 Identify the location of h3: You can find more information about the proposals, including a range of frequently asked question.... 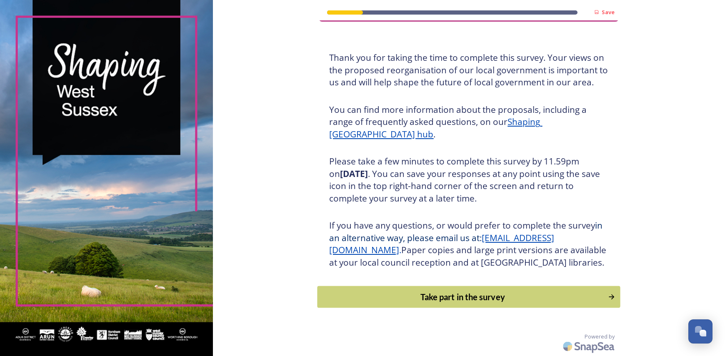
(469, 122).